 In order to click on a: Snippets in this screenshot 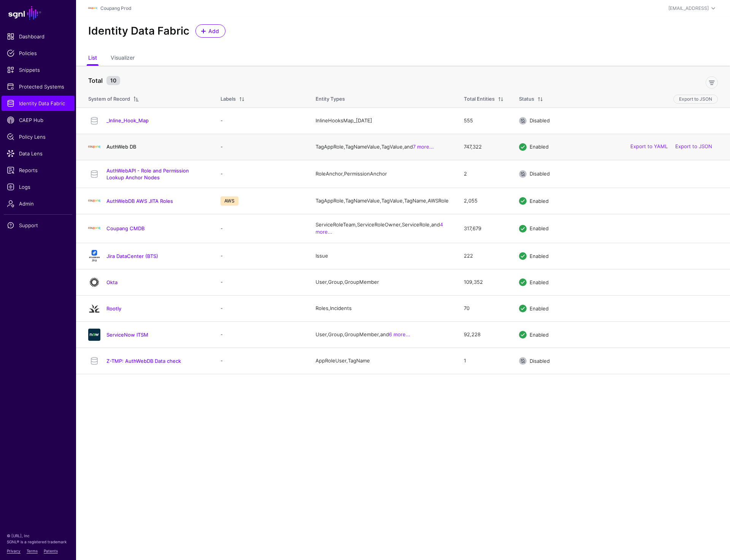, I will do `click(38, 70)`.